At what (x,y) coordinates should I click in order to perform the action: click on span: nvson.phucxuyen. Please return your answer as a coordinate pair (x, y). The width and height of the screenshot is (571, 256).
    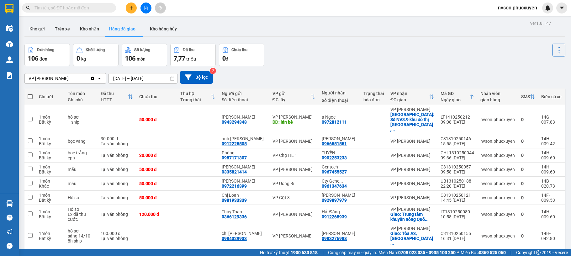
    Looking at the image, I should click on (518, 8).